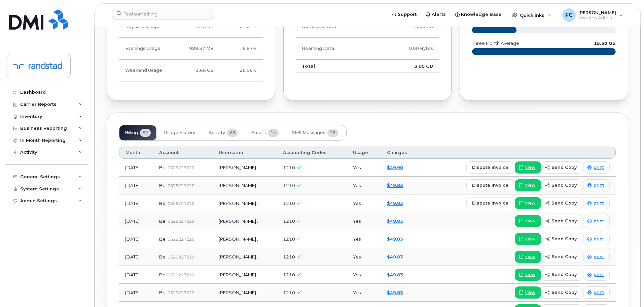 The width and height of the screenshot is (644, 307). What do you see at coordinates (364, 153) in the screenshot?
I see `th: Usage` at bounding box center [364, 153].